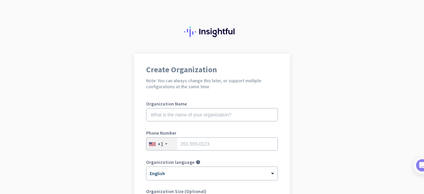 This screenshot has height=194, width=424. What do you see at coordinates (198, 162) in the screenshot?
I see `i: help` at bounding box center [198, 162].